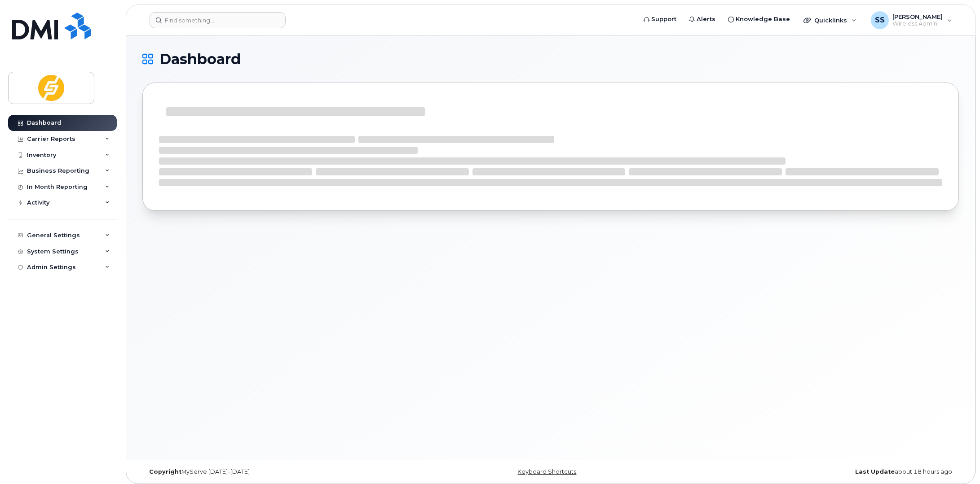 The height and width of the screenshot is (484, 980). I want to click on span: Dashboard, so click(200, 59).